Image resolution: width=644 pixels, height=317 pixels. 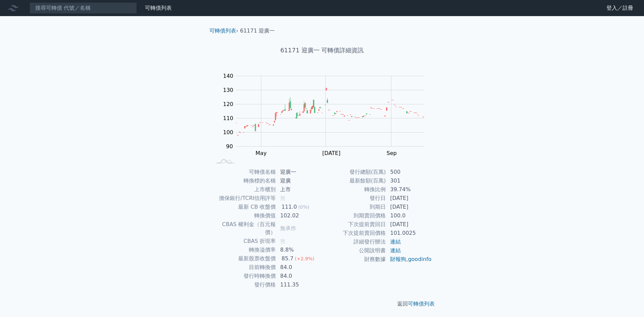 I want to click on span: 無承作, so click(x=288, y=228).